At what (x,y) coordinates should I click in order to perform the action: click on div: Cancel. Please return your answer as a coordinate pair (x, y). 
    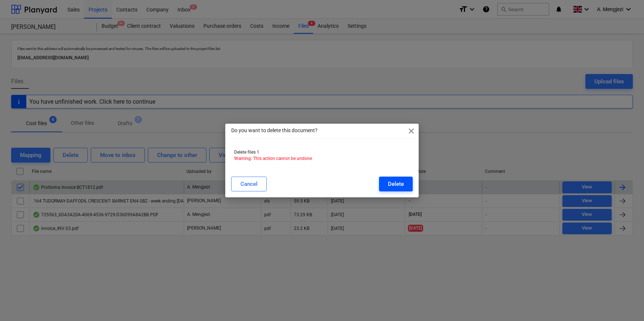
    Looking at the image, I should click on (249, 184).